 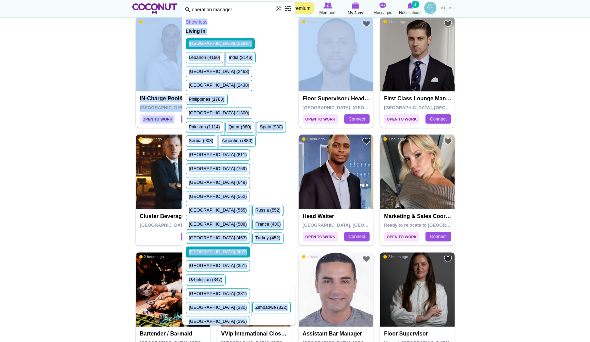 What do you see at coordinates (328, 5) in the screenshot?
I see `img: Browse Members` at bounding box center [328, 5].